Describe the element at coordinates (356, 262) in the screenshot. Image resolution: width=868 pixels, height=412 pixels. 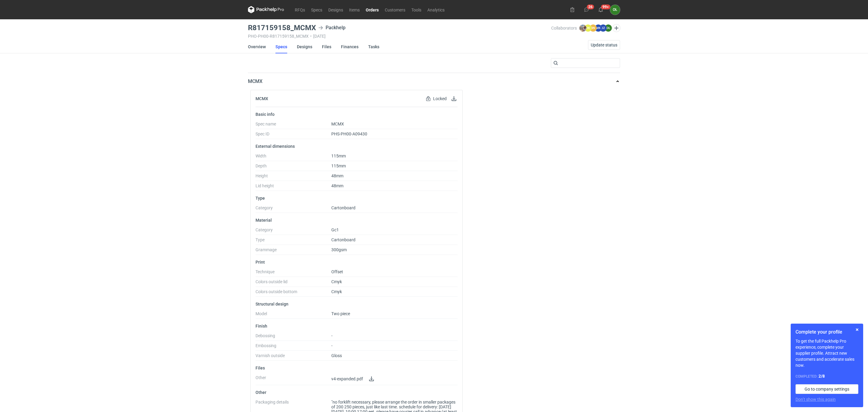
I see `p: Print` at that location.